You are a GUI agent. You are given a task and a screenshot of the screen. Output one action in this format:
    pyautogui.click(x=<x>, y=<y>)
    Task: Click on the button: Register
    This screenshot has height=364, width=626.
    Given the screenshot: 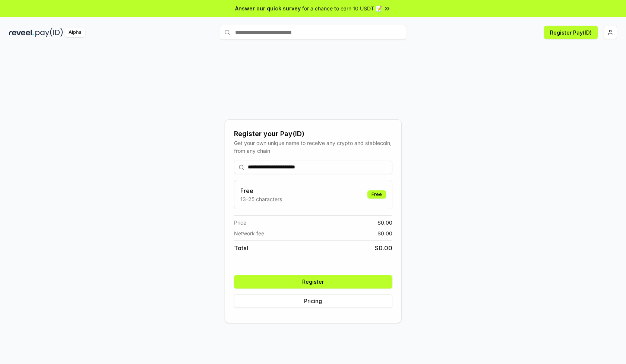 What is the action you would take?
    pyautogui.click(x=313, y=282)
    